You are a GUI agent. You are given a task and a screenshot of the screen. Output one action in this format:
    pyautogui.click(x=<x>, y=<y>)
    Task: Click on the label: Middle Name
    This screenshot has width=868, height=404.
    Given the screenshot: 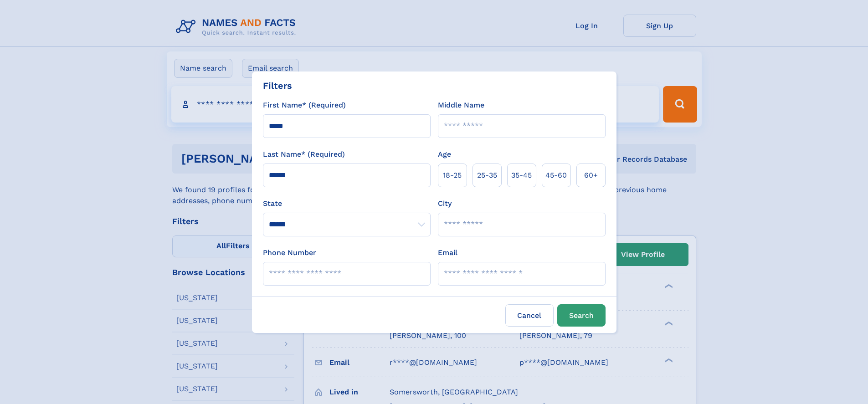 What is the action you would take?
    pyautogui.click(x=461, y=105)
    